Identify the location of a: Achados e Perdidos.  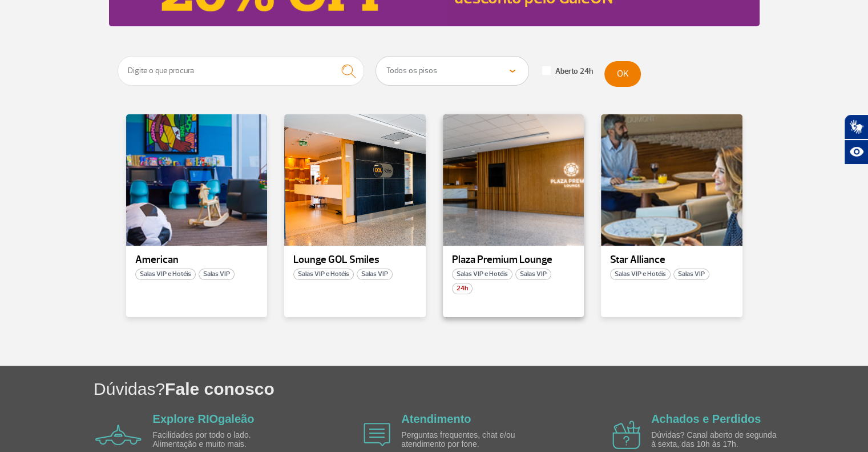
(706, 419).